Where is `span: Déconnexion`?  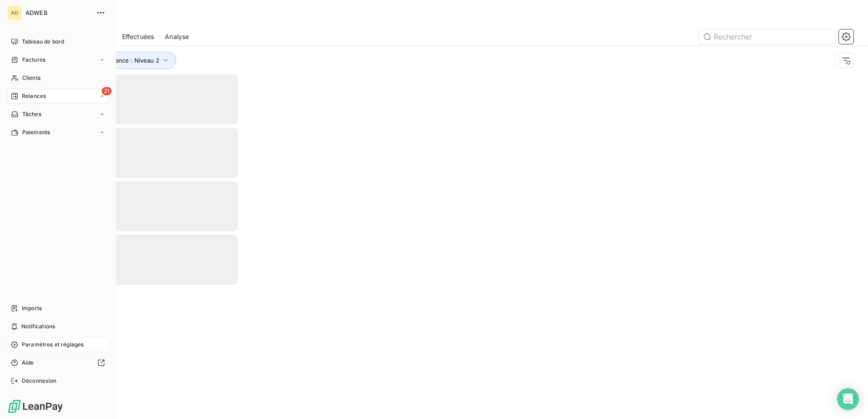
span: Déconnexion is located at coordinates (39, 381).